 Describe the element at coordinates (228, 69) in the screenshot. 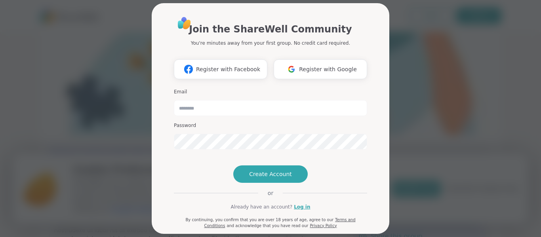

I see `span: Register with Facebook` at that location.